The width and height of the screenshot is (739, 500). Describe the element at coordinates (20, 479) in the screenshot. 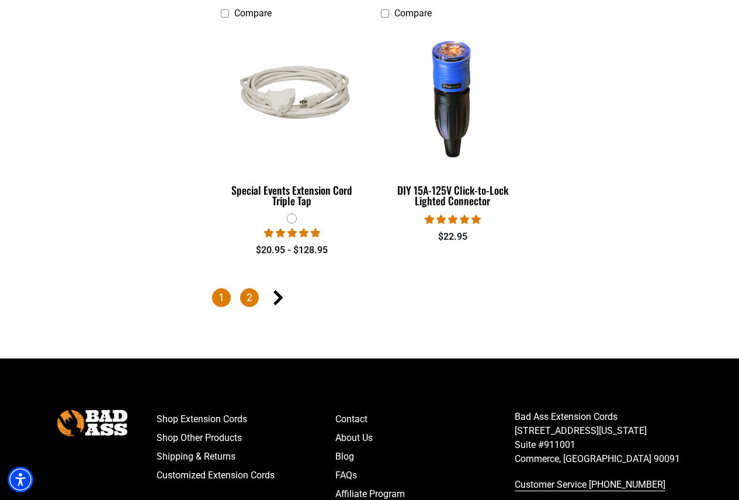

I see `div: Accessibility Menu` at that location.